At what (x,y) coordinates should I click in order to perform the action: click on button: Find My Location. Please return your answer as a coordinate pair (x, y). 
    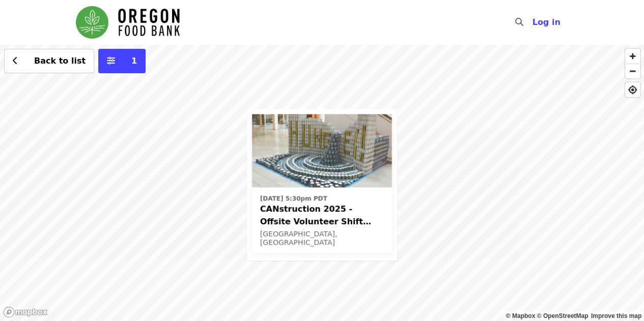
    Looking at the image, I should click on (632, 89).